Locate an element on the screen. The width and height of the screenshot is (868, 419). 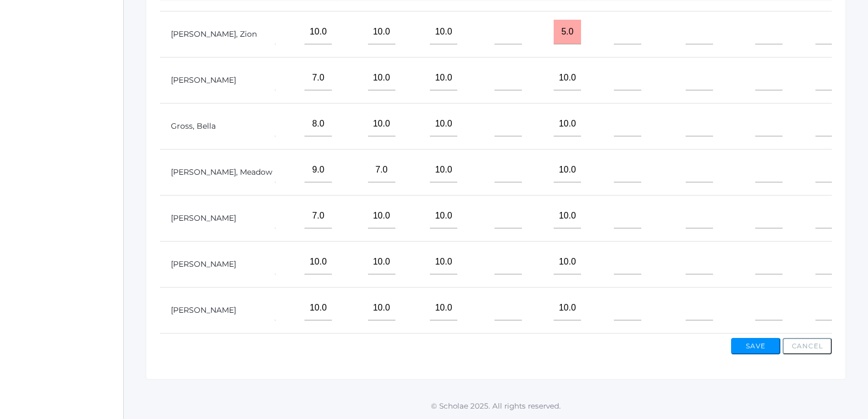
button: Cancel is located at coordinates (807, 346).